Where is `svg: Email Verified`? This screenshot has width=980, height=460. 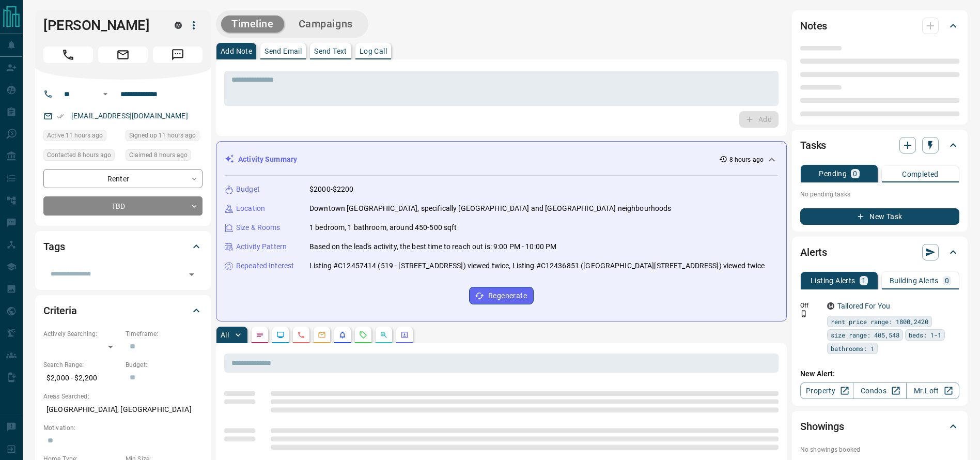
svg: Email Verified is located at coordinates (60, 116).